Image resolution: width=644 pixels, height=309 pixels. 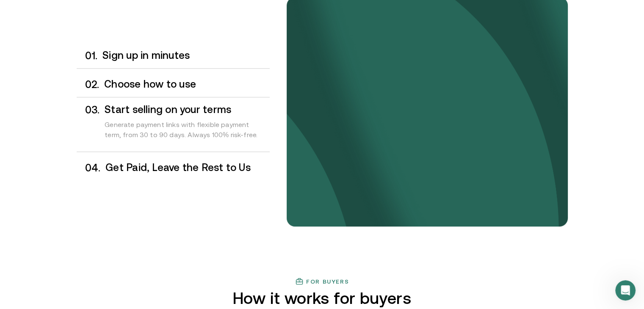 What do you see at coordinates (187, 168) in the screenshot?
I see `h3: Get Paid, Leave the Rest to Us` at bounding box center [187, 168].